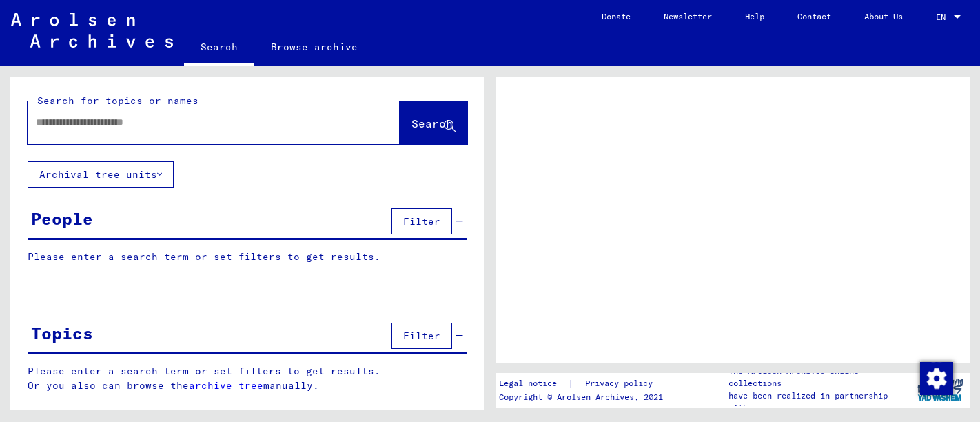 Image resolution: width=980 pixels, height=422 pixels. I want to click on mat-label: Search for topics or names, so click(118, 101).